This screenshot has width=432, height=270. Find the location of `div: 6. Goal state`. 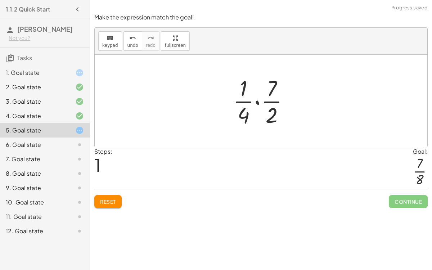

div: 6. Goal state is located at coordinates (35, 145).